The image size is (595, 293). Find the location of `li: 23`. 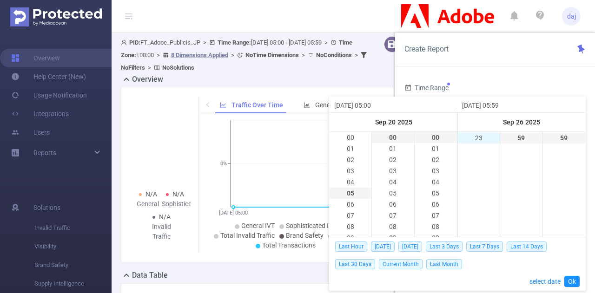

li: 23 is located at coordinates (479, 138).